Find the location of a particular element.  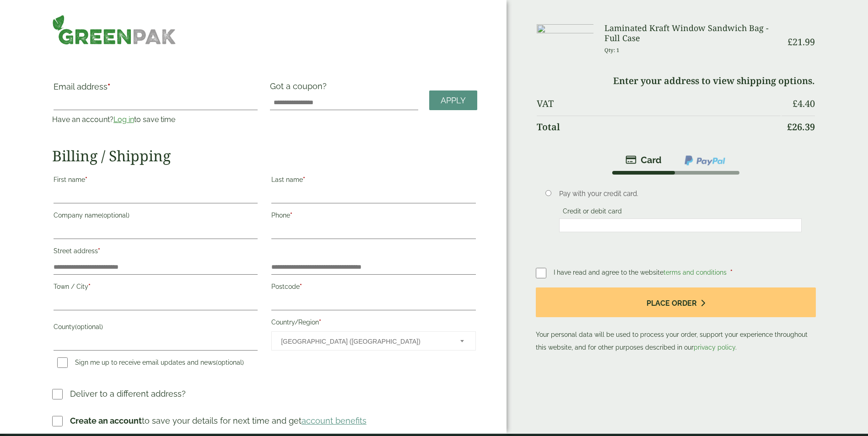

a: terms and conditions is located at coordinates (695, 273).